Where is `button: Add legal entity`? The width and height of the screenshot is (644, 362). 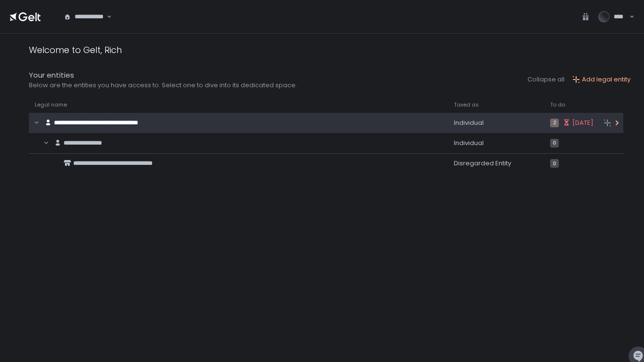
button: Add legal entity is located at coordinates (601, 80).